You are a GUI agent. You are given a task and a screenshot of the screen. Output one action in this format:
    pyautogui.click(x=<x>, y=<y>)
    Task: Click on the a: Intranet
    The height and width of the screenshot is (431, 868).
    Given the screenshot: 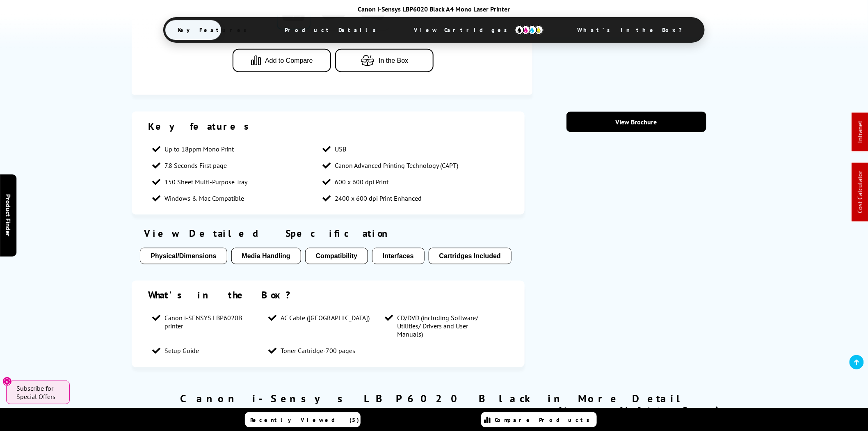 What is the action you would take?
    pyautogui.click(x=860, y=132)
    